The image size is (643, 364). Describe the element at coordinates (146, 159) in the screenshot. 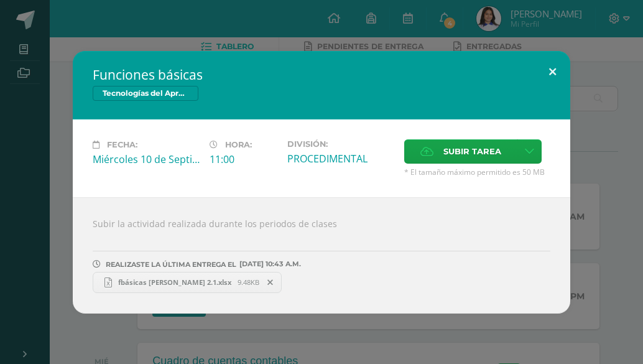

I see `div: Miércoles 10 de Septiembre` at that location.